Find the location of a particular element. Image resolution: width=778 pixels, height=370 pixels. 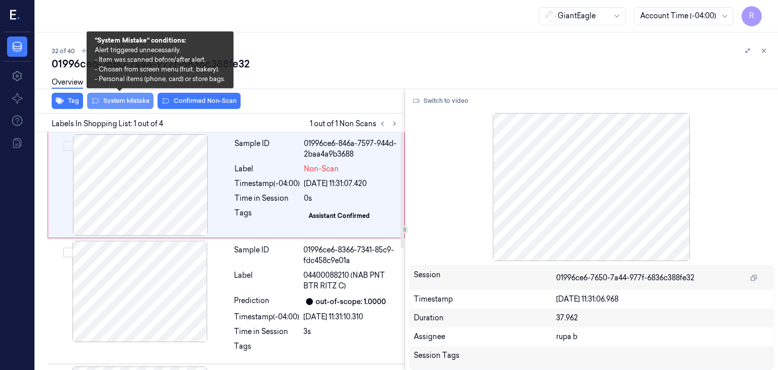

div: out-of-scope: 1.0000 is located at coordinates (351, 301).